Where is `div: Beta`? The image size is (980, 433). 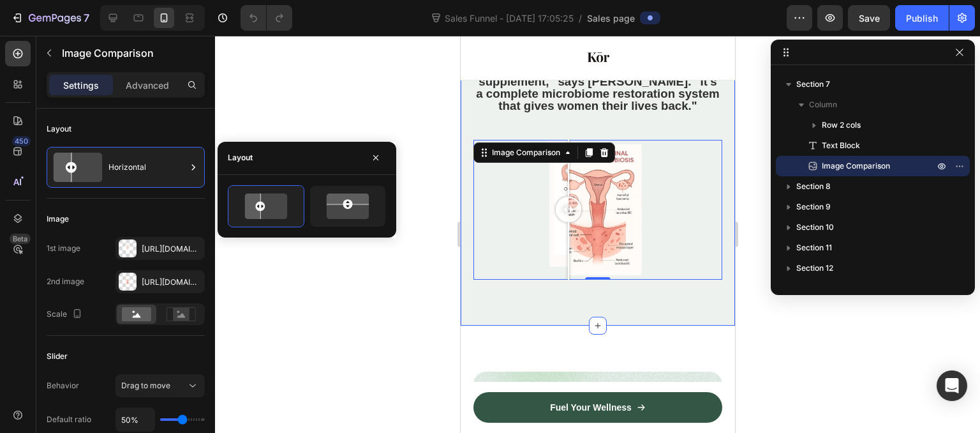
div: Beta is located at coordinates (20, 239).